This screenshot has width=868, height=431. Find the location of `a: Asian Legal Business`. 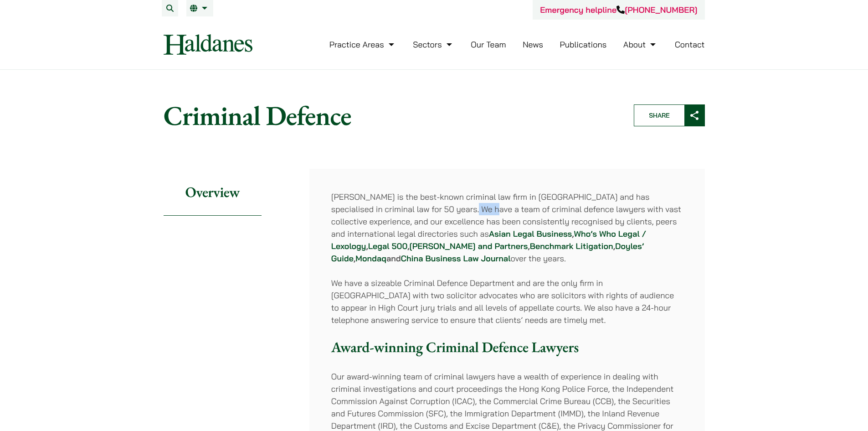

a: Asian Legal Business is located at coordinates (530, 233).